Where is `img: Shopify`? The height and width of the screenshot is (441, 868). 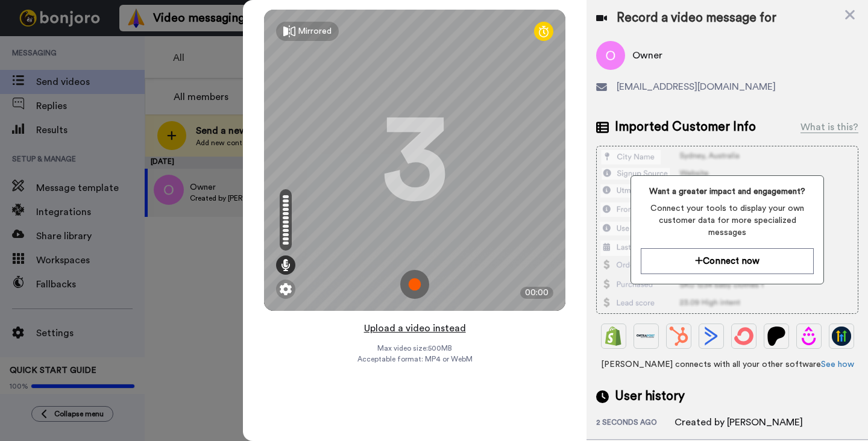
img: Shopify is located at coordinates (614, 336).